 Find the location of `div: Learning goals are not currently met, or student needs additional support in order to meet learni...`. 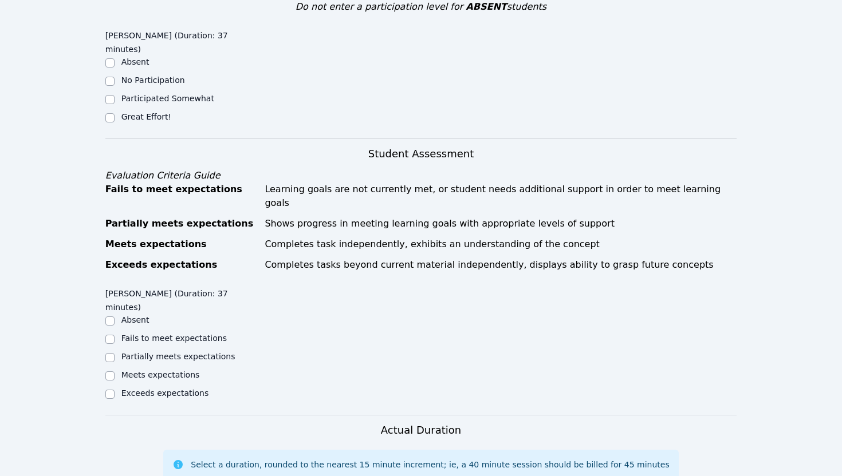

div: Learning goals are not currently met, or student needs additional support in order to meet learni... is located at coordinates (500, 196).